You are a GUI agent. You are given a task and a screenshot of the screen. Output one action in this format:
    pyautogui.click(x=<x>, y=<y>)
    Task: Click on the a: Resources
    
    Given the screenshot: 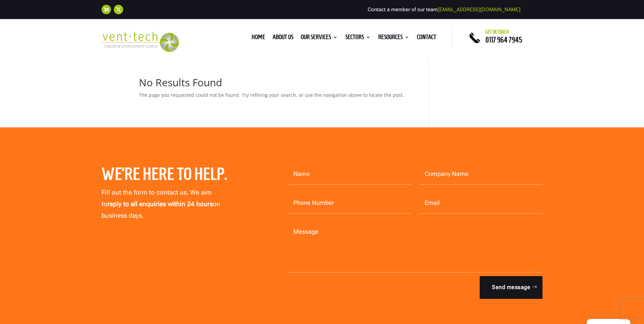 What is the action you would take?
    pyautogui.click(x=394, y=38)
    